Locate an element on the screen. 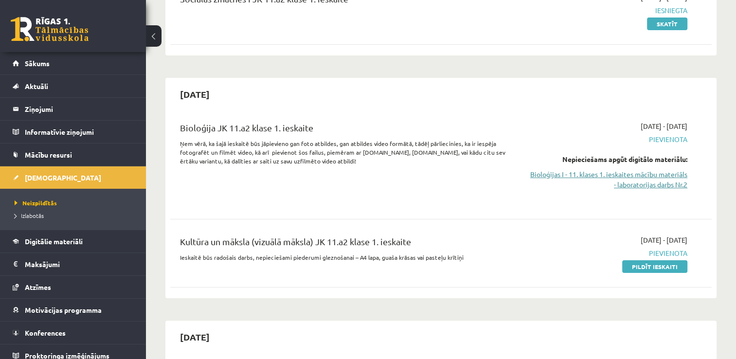 The image size is (736, 359). p: Ieskaitē būs radošais darbs, nepieciešami piederumi gleznošanai – A4 lapa, guaša krāsas vai paste... is located at coordinates (346, 257).